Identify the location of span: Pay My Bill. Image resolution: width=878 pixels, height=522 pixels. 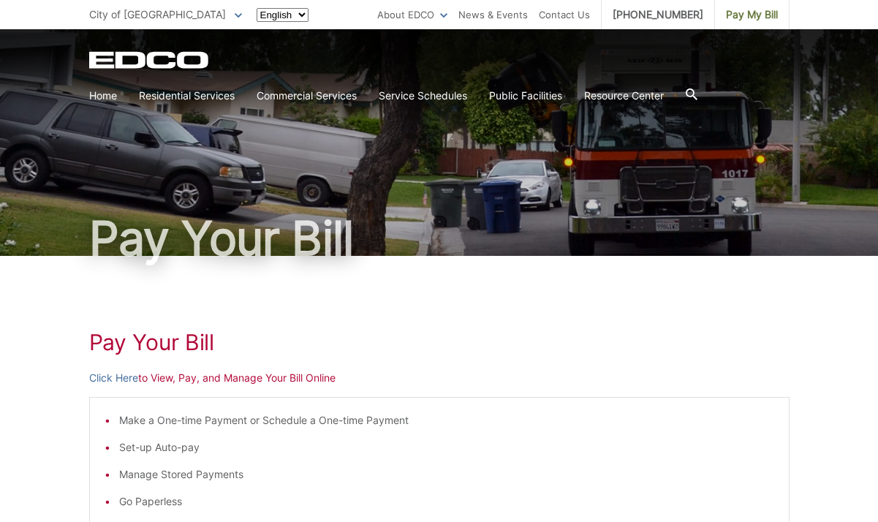
(752, 15).